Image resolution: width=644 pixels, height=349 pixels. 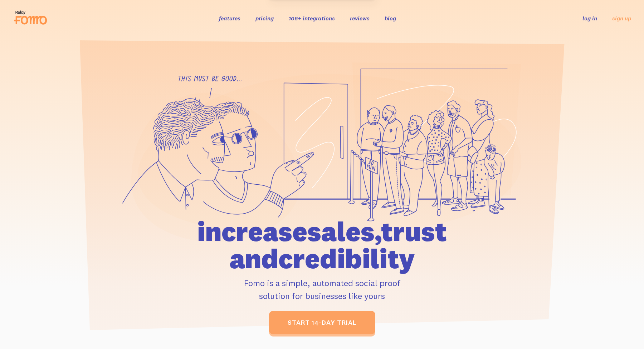 What do you see at coordinates (322, 323) in the screenshot?
I see `a: start 14-day trial` at bounding box center [322, 323].